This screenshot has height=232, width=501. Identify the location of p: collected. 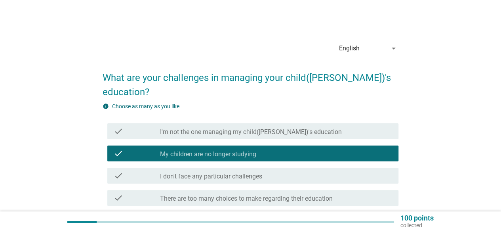
(417, 225).